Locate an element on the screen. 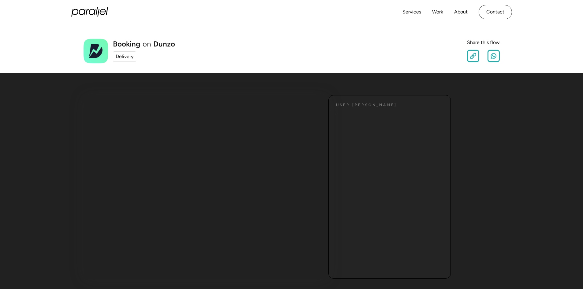  div: on is located at coordinates (146, 44).